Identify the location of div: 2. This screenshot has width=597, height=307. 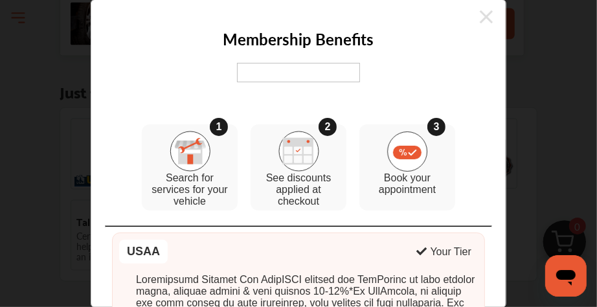
(328, 127).